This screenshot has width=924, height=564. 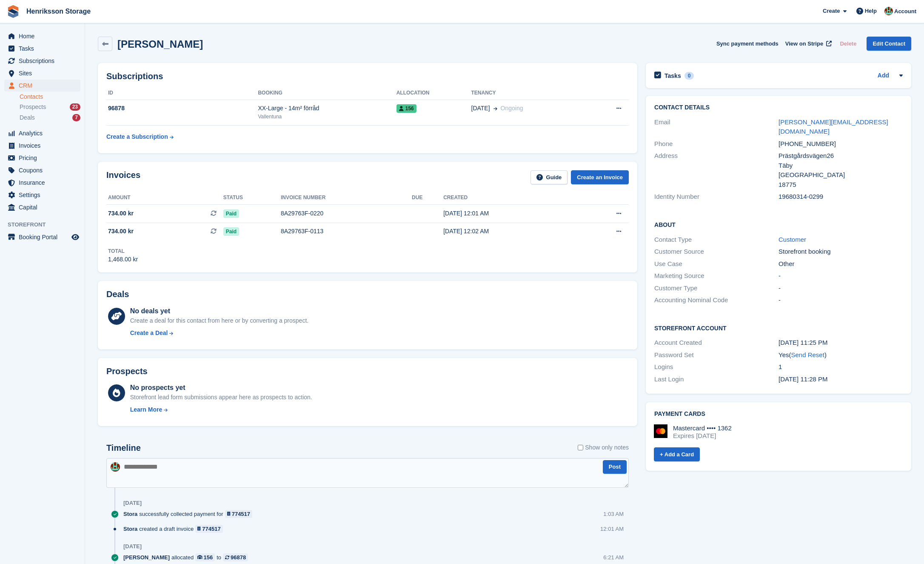 I want to click on span: Tasks, so click(x=44, y=49).